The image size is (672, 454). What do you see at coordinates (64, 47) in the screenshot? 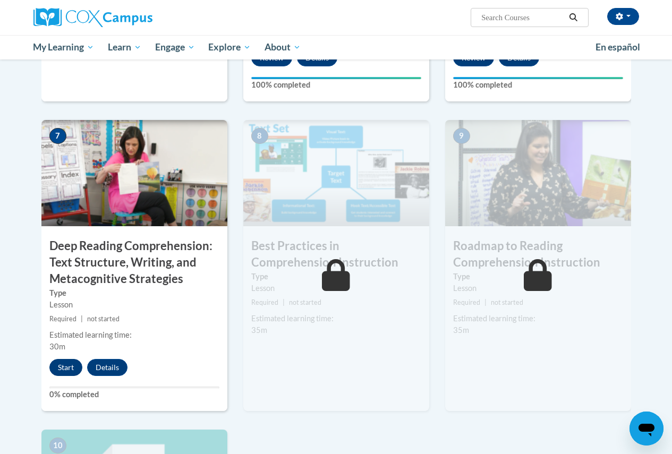
I see `a: My Learning` at bounding box center [64, 47].